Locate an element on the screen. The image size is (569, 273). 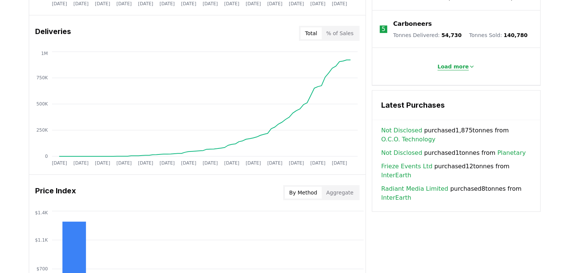
span: purchased 1 tonnes from is located at coordinates (453, 153).